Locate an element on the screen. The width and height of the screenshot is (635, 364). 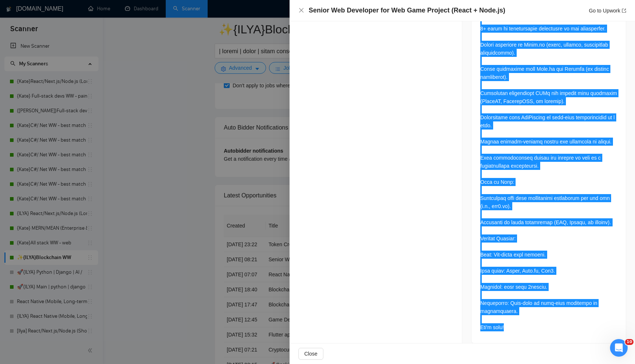
span: 10 is located at coordinates (629, 342).